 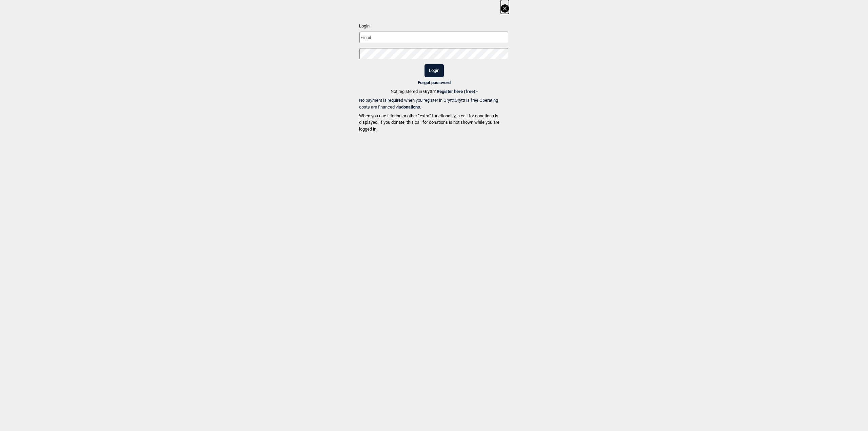 What do you see at coordinates (434, 123) in the screenshot?
I see `p: When you use filtering or other “extra” functionality, a call for donations is displayed. If you ...` at bounding box center [434, 123].